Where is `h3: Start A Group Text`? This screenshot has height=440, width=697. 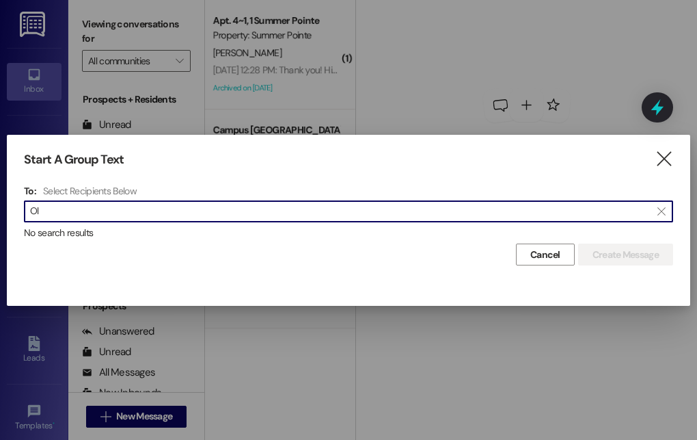 h3: Start A Group Text is located at coordinates (74, 159).